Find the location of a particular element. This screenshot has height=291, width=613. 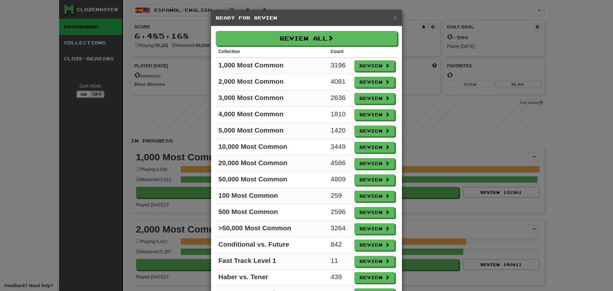

td: 439 is located at coordinates (340, 277).